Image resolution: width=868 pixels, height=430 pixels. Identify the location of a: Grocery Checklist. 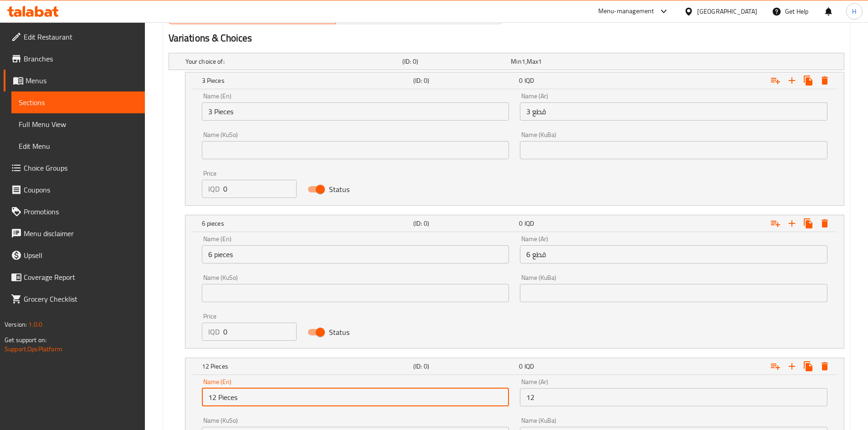
(74, 299).